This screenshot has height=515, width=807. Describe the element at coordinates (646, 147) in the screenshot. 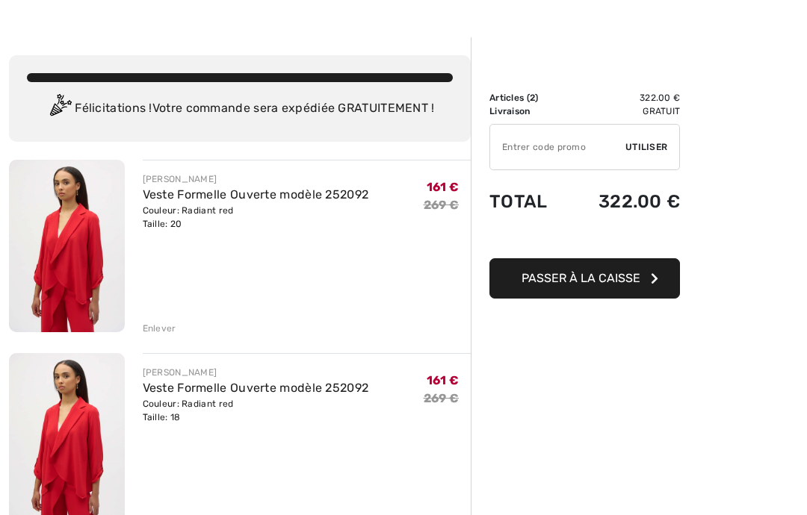

I see `span: Utiliser` at that location.